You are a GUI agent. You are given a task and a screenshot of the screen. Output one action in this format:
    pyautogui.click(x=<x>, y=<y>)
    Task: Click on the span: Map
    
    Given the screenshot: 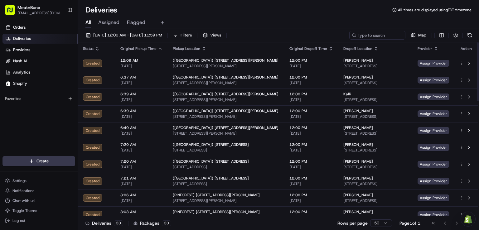 What is the action you would take?
    pyautogui.click(x=423, y=35)
    